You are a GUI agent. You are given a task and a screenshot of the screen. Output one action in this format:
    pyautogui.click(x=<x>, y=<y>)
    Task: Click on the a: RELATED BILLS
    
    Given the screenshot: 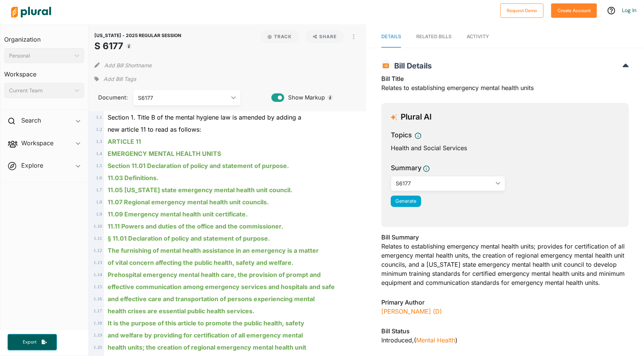 What is the action you would take?
    pyautogui.click(x=434, y=37)
    